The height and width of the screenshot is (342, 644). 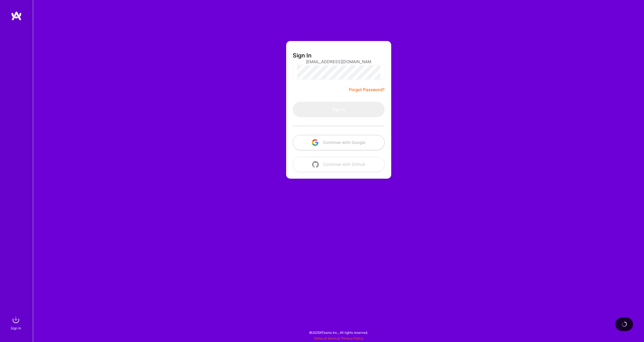 What do you see at coordinates (339, 332) in the screenshot?
I see `div: © 2025 ATeams Inc., All rights reserved.` at bounding box center [339, 332].